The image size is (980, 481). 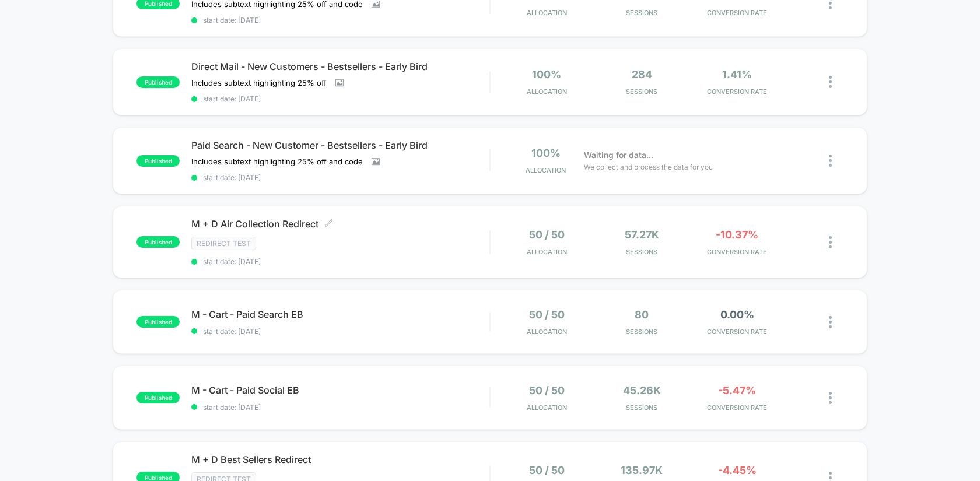 I want to click on span: M + D Best Sellers Redirect, so click(x=340, y=459).